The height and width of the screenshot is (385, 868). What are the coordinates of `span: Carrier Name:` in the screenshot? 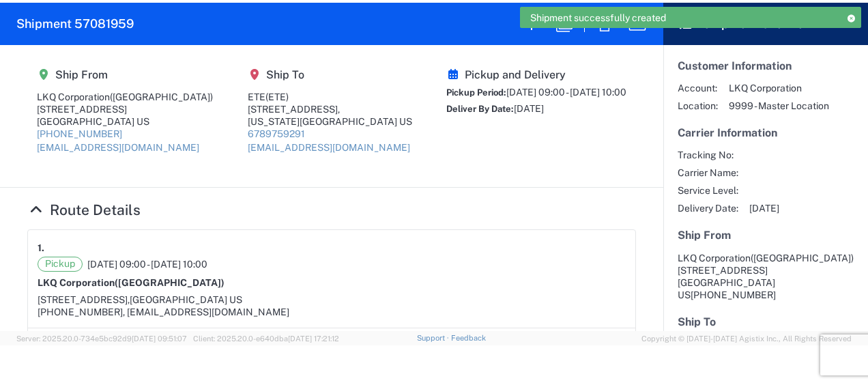 It's located at (707, 172).